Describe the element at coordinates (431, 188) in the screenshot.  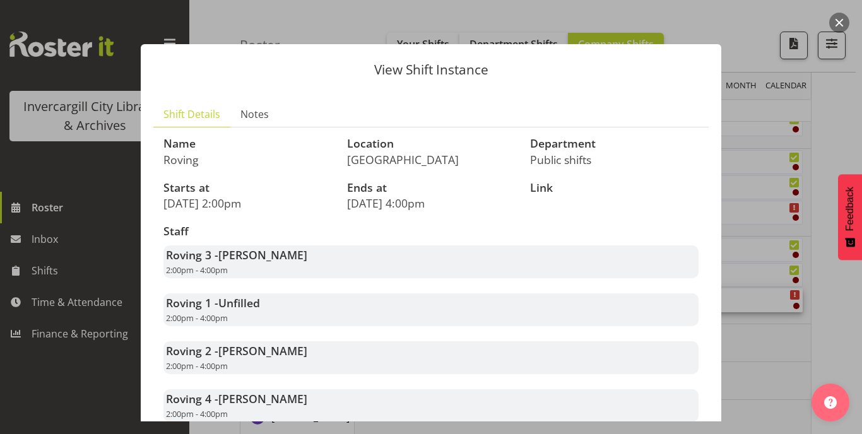
I see `h3: Ends at` at that location.